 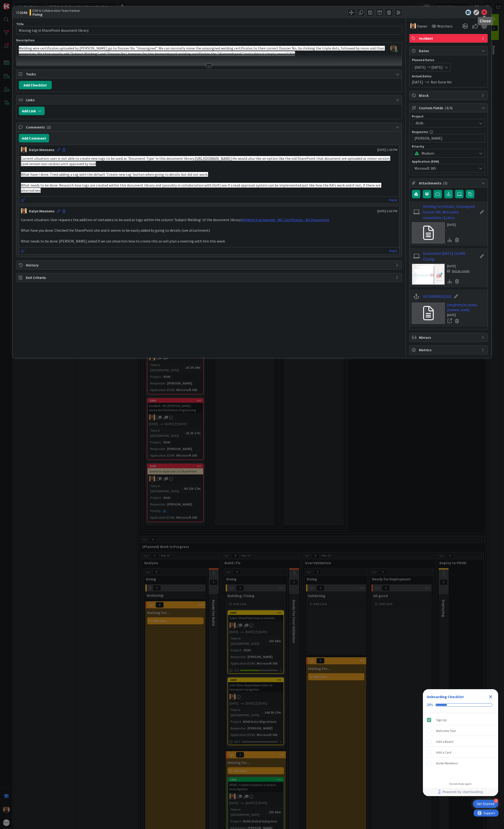 I want to click on h5: Close, so click(x=485, y=21).